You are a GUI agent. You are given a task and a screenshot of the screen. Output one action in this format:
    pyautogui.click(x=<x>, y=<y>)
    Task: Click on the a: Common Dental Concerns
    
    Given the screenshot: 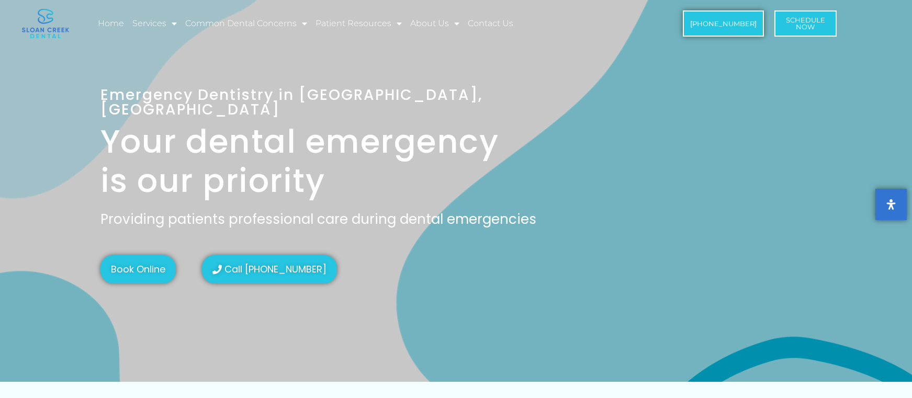 What is the action you would take?
    pyautogui.click(x=246, y=24)
    